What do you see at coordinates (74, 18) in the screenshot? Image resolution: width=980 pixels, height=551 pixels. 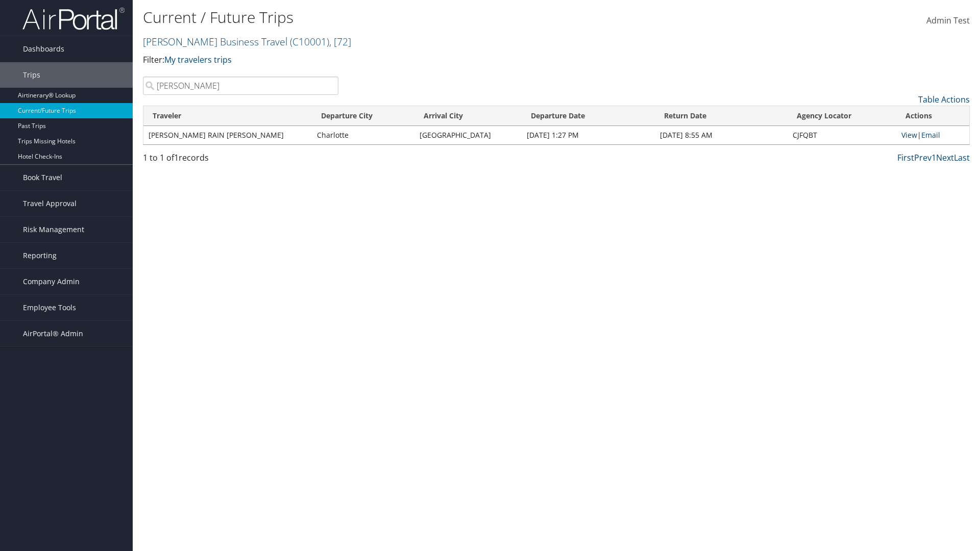 I see `img: airportal-logo.png` at bounding box center [74, 18].